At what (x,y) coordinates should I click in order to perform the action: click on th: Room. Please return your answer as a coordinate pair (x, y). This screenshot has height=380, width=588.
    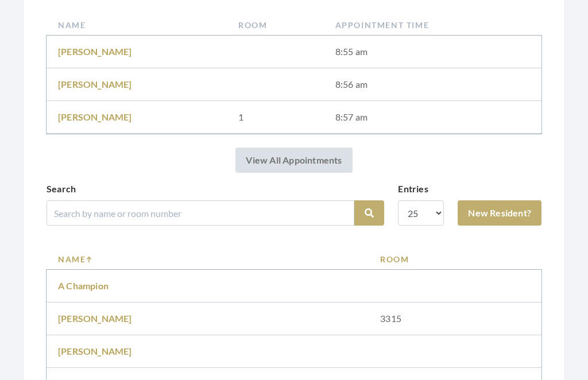
    Looking at the image, I should click on (275, 25).